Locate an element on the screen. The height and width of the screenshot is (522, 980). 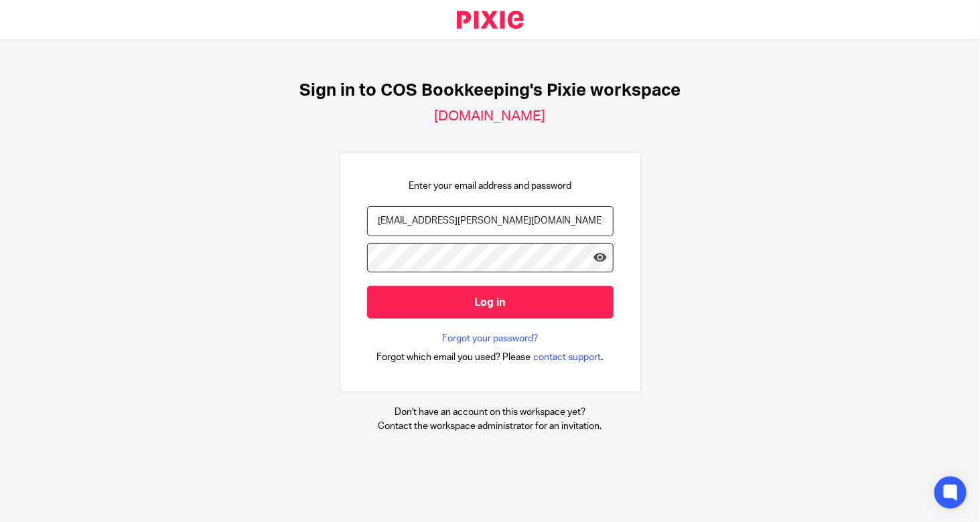
a: Forgot your password? is located at coordinates (490, 338).